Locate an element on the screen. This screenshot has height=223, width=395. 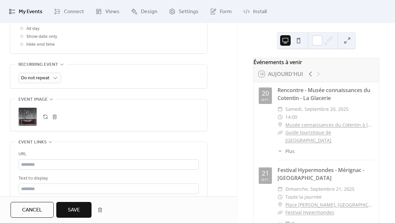
a: Cancel is located at coordinates (32, 210).